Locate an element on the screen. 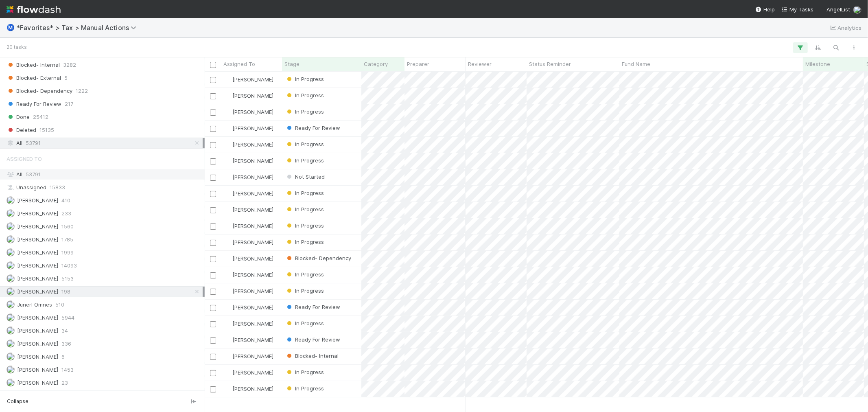  span: Assigned To is located at coordinates (24, 159).